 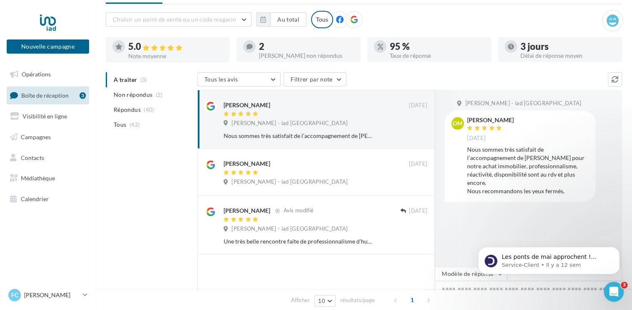 I want to click on img: Profile image for Service-Client, so click(x=25, y=67).